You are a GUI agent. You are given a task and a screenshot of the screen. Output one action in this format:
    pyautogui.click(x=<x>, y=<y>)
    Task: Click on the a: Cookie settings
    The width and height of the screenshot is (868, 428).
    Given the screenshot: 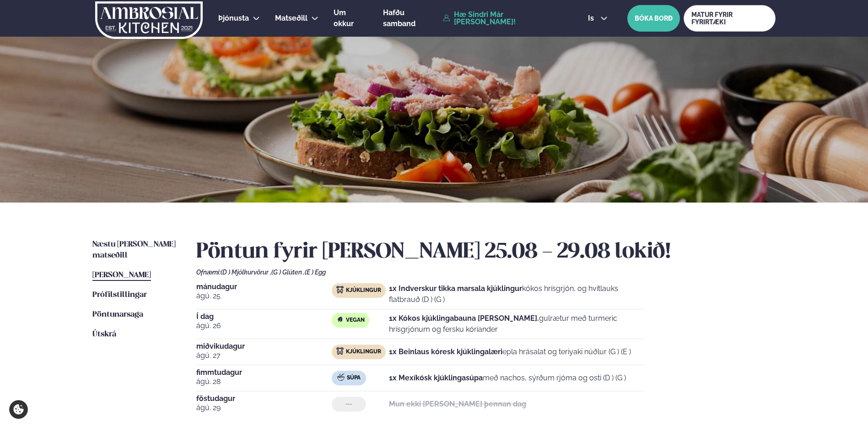 What is the action you would take?
    pyautogui.click(x=18, y=409)
    